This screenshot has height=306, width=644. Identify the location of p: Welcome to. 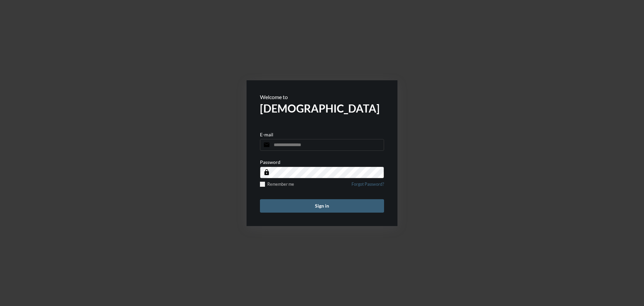
(322, 97).